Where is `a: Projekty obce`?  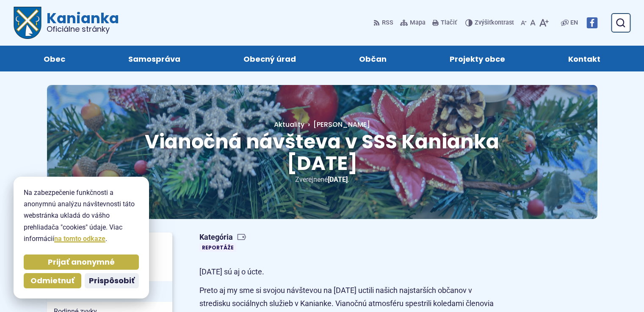 a: Projekty obce is located at coordinates (478, 58).